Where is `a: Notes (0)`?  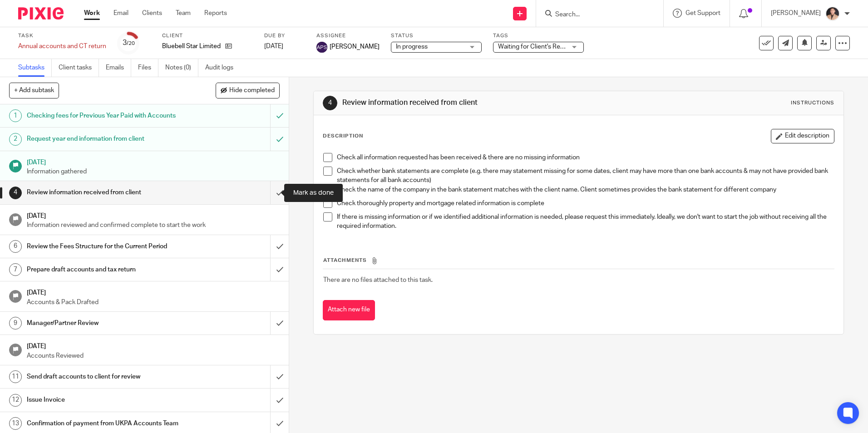
a: Notes (0) is located at coordinates (181, 67).